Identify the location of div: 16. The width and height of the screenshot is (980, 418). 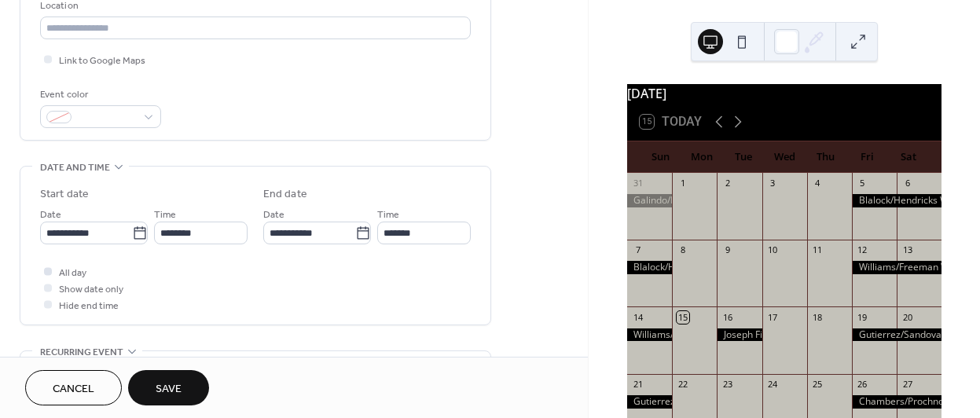
(726, 317).